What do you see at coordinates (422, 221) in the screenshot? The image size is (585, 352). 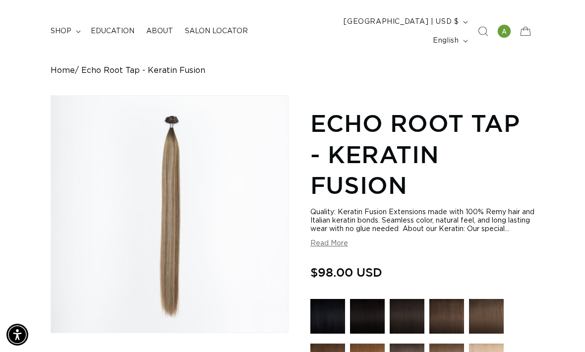 I see `div: Quality: Keratin Fusion Extensions made with 100% Remy hair and Italian keratin bonds. Seamless c...` at bounding box center [422, 221].